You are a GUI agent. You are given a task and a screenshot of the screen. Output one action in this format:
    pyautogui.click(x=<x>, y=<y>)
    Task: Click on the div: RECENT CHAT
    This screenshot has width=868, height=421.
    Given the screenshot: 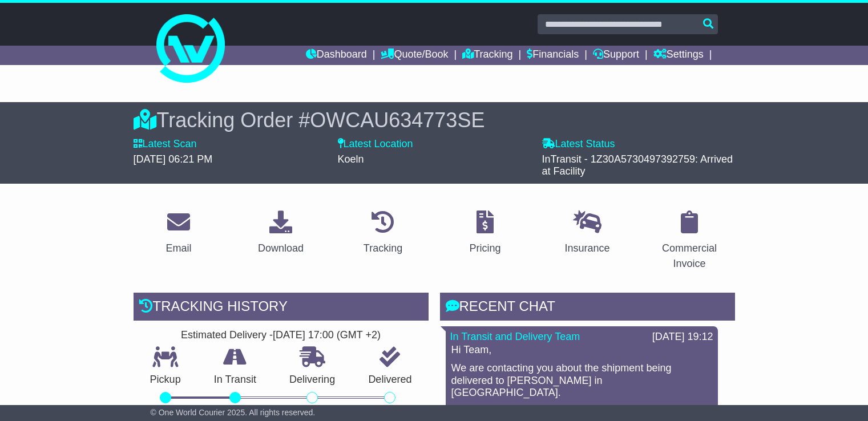 What is the action you would take?
    pyautogui.click(x=588, y=308)
    